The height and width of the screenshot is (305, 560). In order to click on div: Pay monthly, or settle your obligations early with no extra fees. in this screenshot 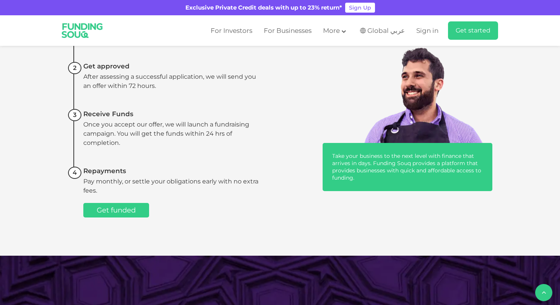, I will do `click(171, 186)`.